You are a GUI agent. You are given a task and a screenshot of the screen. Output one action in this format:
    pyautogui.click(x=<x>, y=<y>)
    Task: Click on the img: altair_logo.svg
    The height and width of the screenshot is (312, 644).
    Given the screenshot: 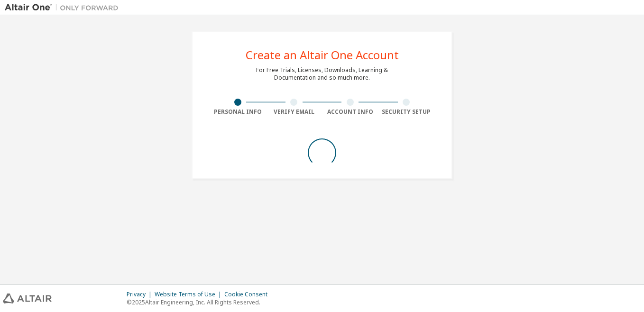 What is the action you would take?
    pyautogui.click(x=27, y=298)
    